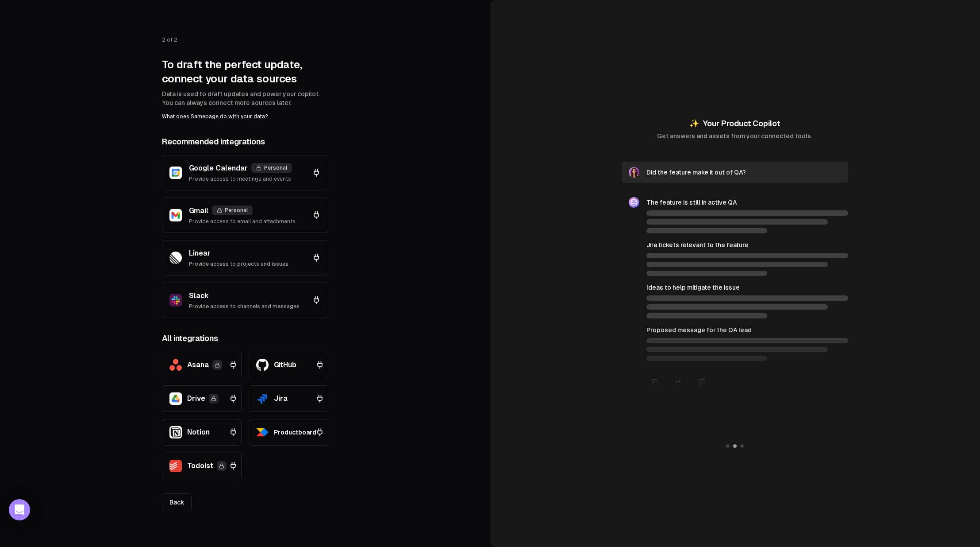 This screenshot has height=547, width=980. Describe the element at coordinates (176, 432) in the screenshot. I see `img: Notion` at that location.